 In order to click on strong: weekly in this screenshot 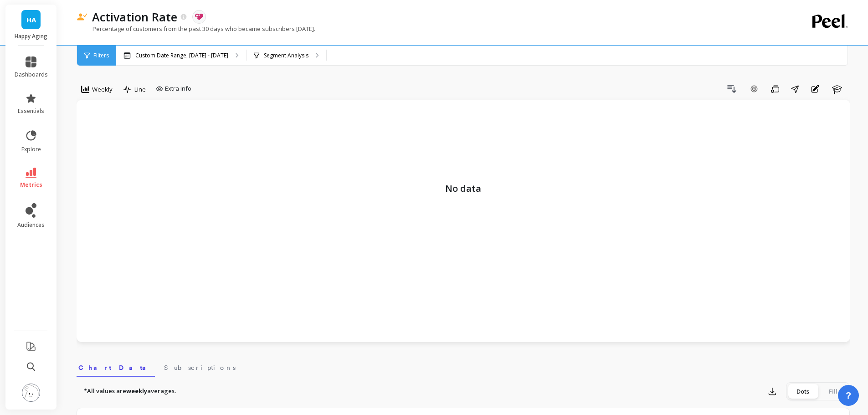, I will do `click(137, 391)`.